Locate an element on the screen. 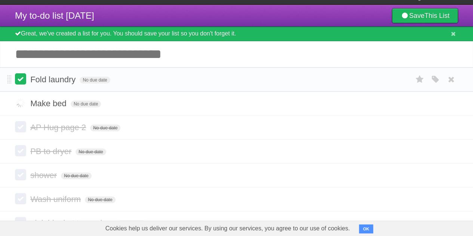 This screenshot has width=473, height=236. span: Wash uniform is located at coordinates (56, 199).